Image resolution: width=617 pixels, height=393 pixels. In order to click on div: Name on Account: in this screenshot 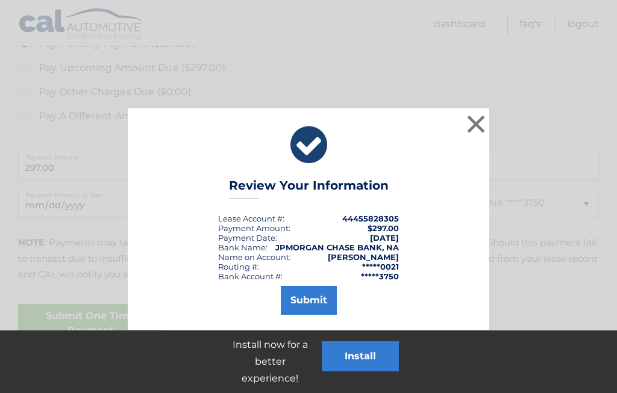, I will do `click(254, 257)`.